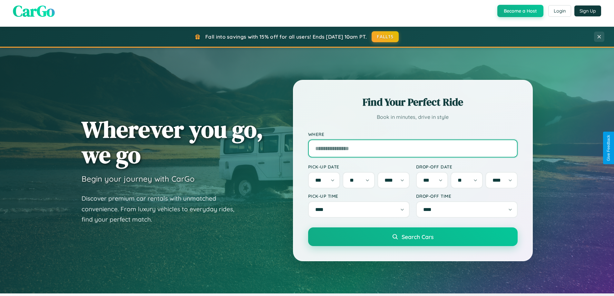  I want to click on span: CarGo, so click(34, 11).